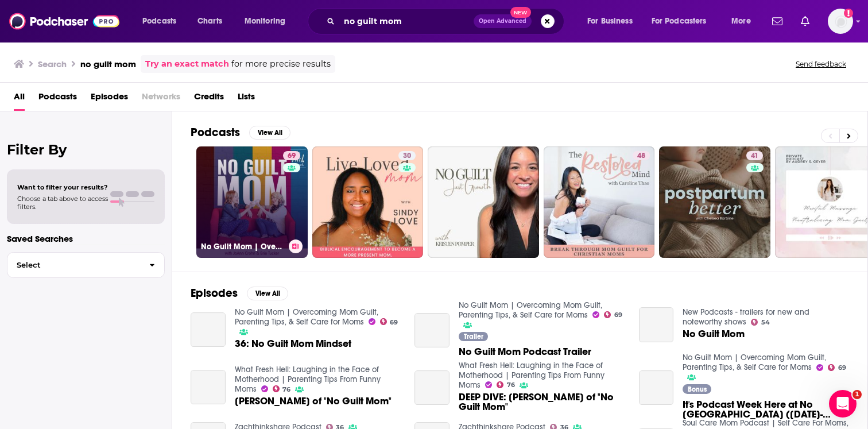 The image size is (868, 429). I want to click on span: 48, so click(641, 156).